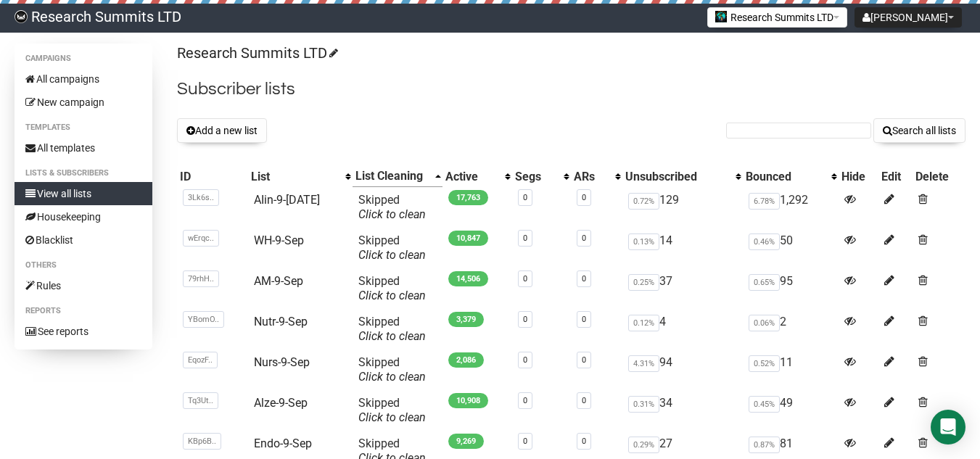 This screenshot has width=980, height=459. What do you see at coordinates (919, 131) in the screenshot?
I see `button: Search all lists` at bounding box center [919, 131].